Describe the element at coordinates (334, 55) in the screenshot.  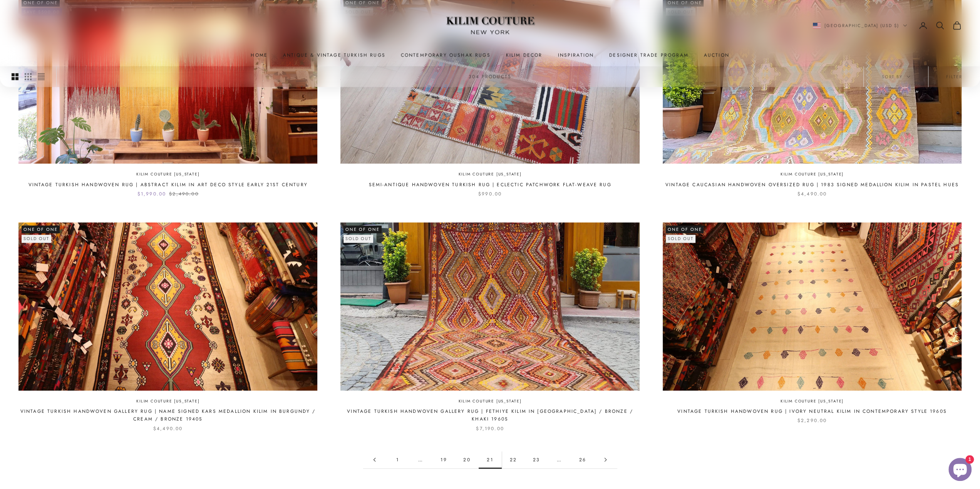
I see `a: Antique & Vintage Turkish Rugs` at that location.